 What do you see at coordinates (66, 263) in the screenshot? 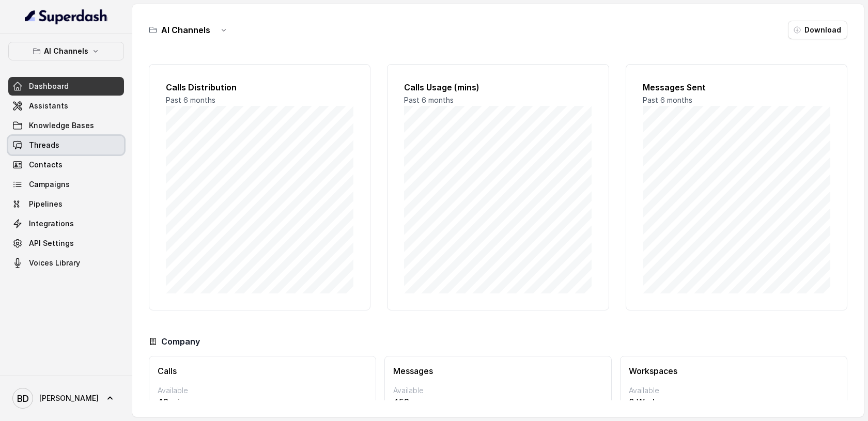
I see `a: Voices Library` at bounding box center [66, 263].